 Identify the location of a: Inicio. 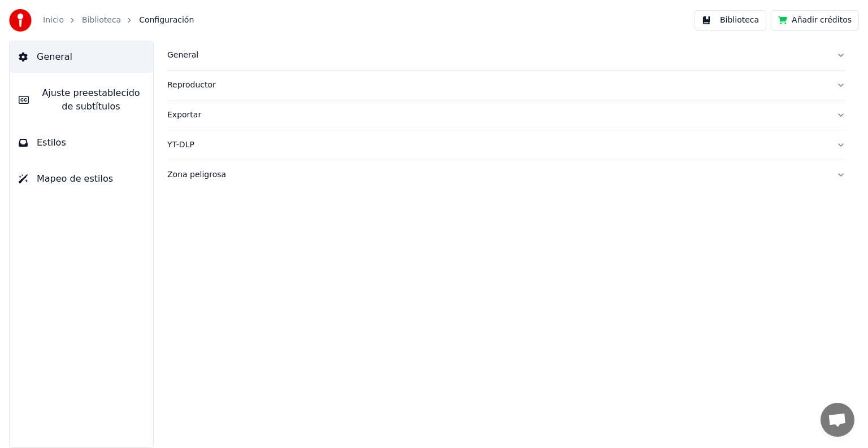
(53, 21).